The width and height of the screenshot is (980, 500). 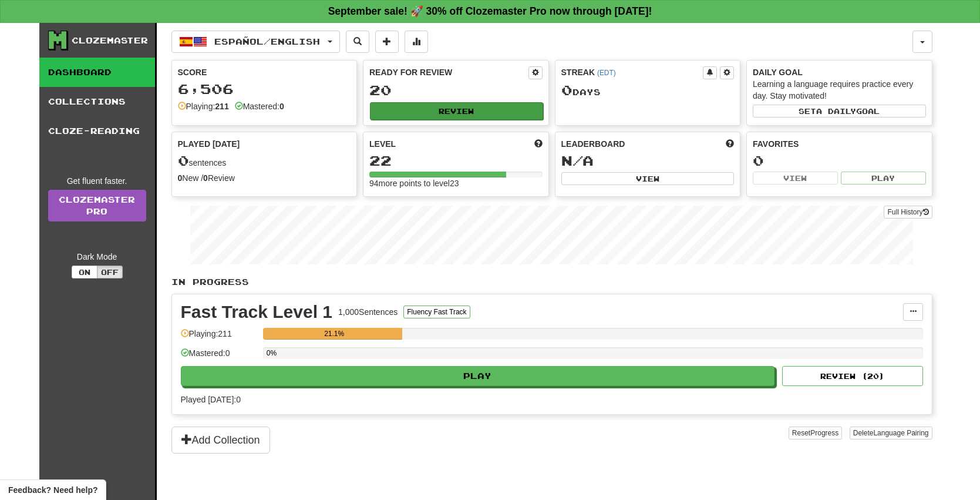 What do you see at coordinates (839, 72) in the screenshot?
I see `div: Daily Goal` at bounding box center [839, 72].